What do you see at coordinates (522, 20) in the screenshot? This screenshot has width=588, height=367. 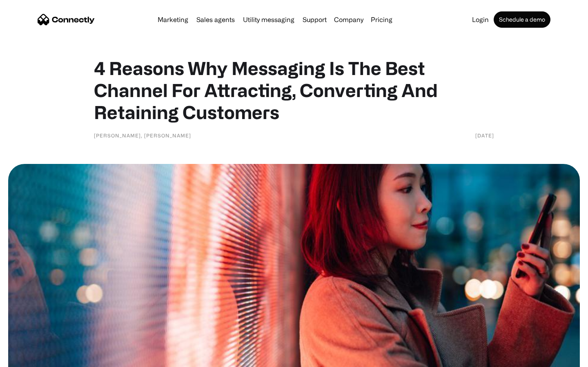 I see `a: Schedule a demo` at bounding box center [522, 20].